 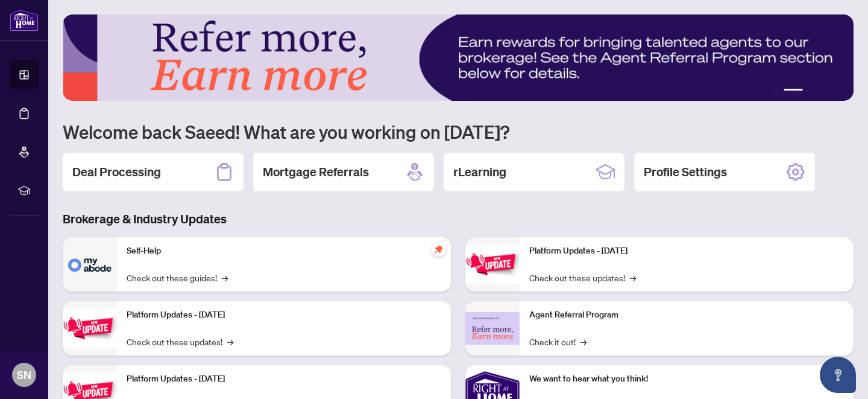 I want to click on button: 4, so click(x=820, y=91).